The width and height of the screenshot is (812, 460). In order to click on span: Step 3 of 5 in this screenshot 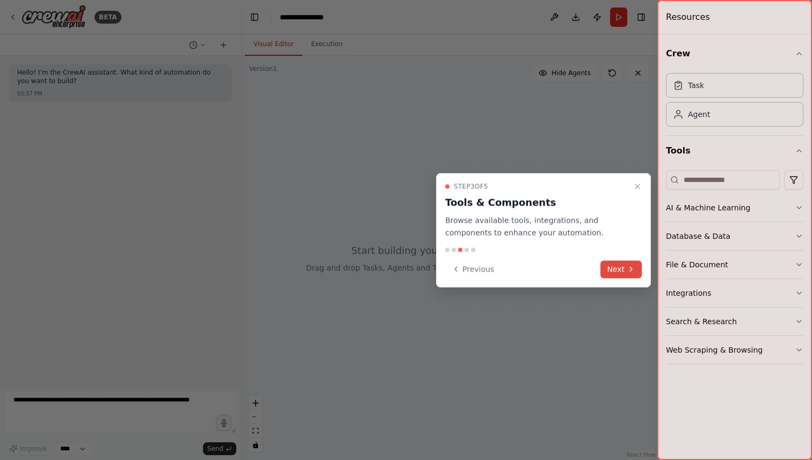, I will do `click(471, 187)`.